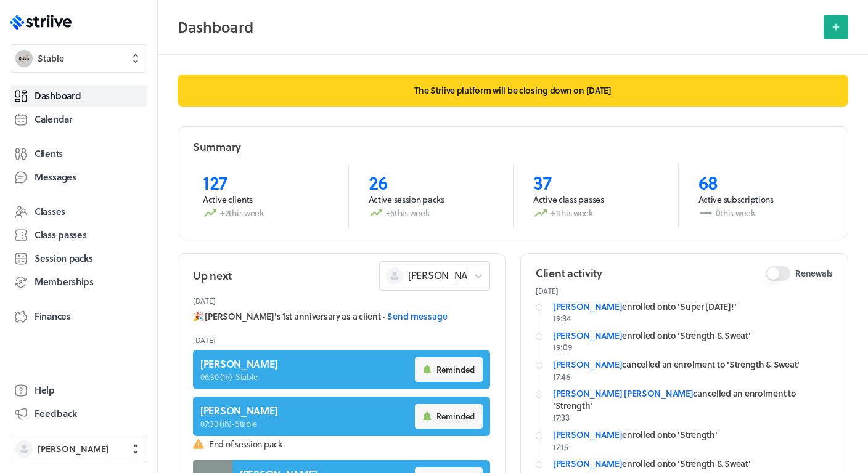 The width and height of the screenshot is (868, 473). Describe the element at coordinates (58, 96) in the screenshot. I see `span: Dashboard` at that location.